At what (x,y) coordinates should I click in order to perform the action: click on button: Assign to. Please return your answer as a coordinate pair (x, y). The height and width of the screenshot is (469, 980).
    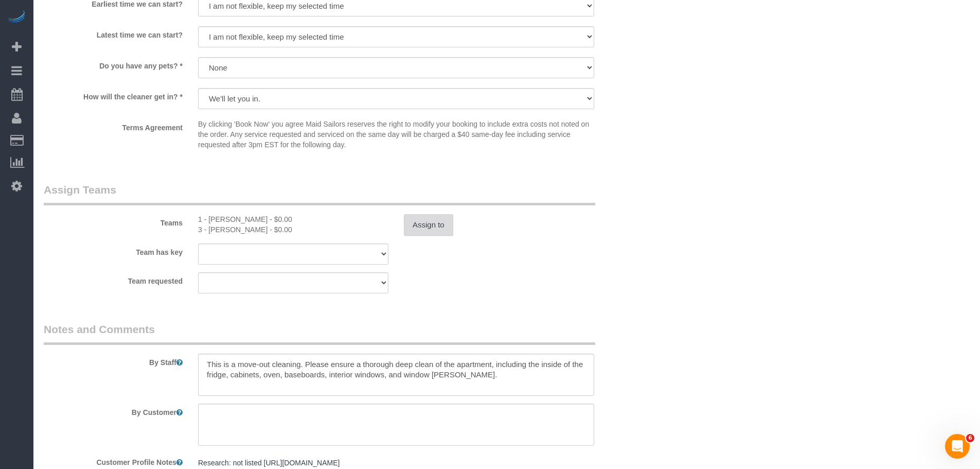
    Looking at the image, I should click on (428, 225).